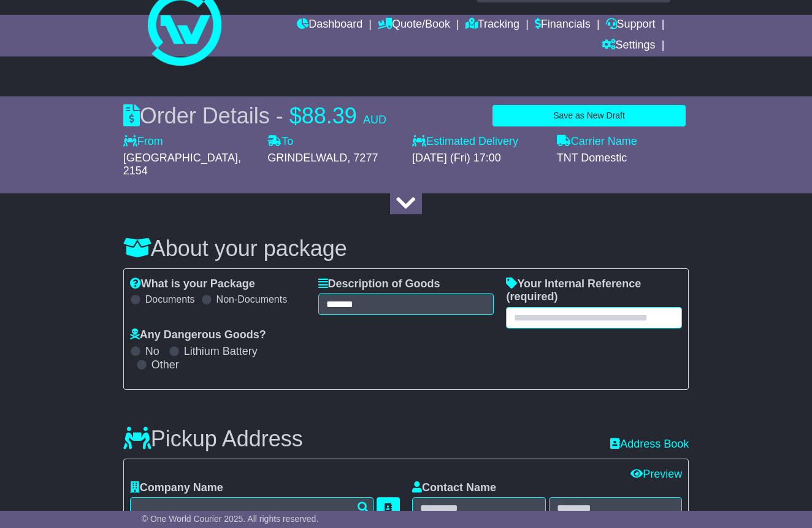  What do you see at coordinates (192, 284) in the screenshot?
I see `label: What is your Package` at bounding box center [192, 284].